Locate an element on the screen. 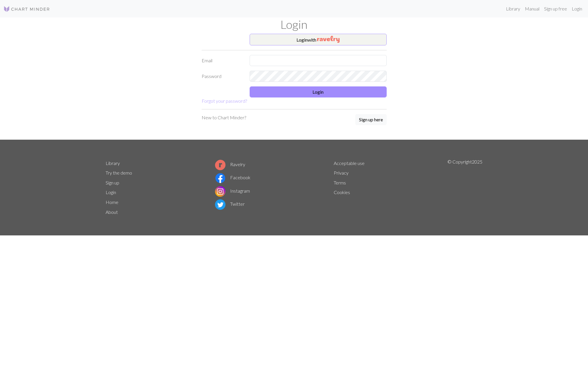 The width and height of the screenshot is (588, 387). a: Sign up here is located at coordinates (371, 120).